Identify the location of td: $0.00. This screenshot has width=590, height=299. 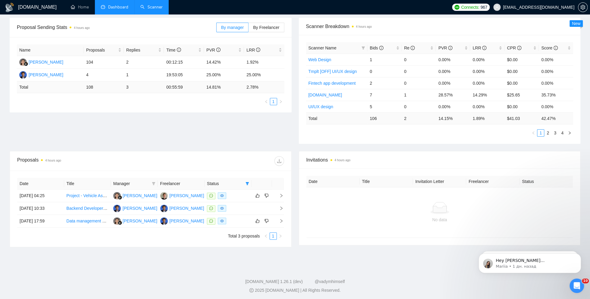
(522, 71).